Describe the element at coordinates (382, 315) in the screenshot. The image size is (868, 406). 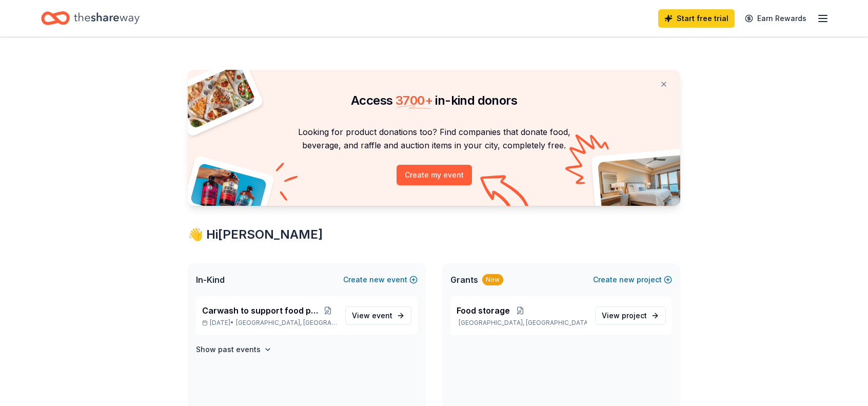
I see `span: event` at that location.